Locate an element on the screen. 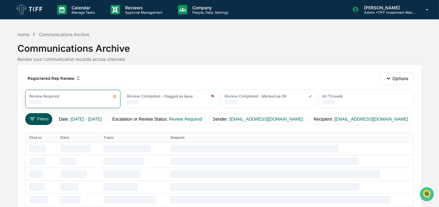 Image resolution: width=439 pixels, height=207 pixels. div: Registered Rep Review is located at coordinates (54, 78).